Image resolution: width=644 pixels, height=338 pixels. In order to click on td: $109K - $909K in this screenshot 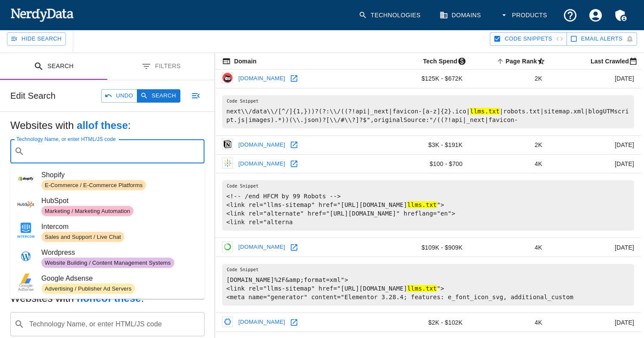, I will do `click(427, 247)`.